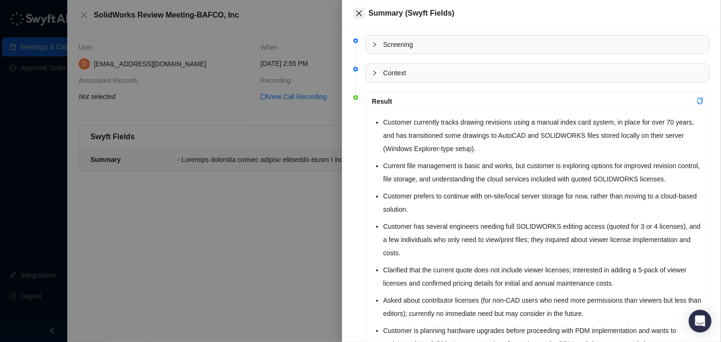  I want to click on li: Clarified that the current quote does not include viewer licenses; interested in adding a 5-pack ..., so click(544, 277).